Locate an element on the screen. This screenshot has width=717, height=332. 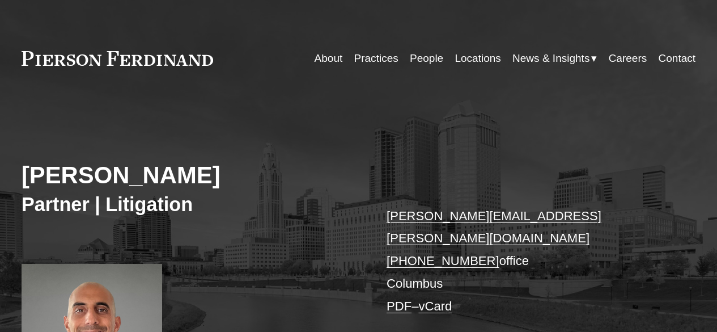
h3: Partner | Litigation is located at coordinates (190, 204).